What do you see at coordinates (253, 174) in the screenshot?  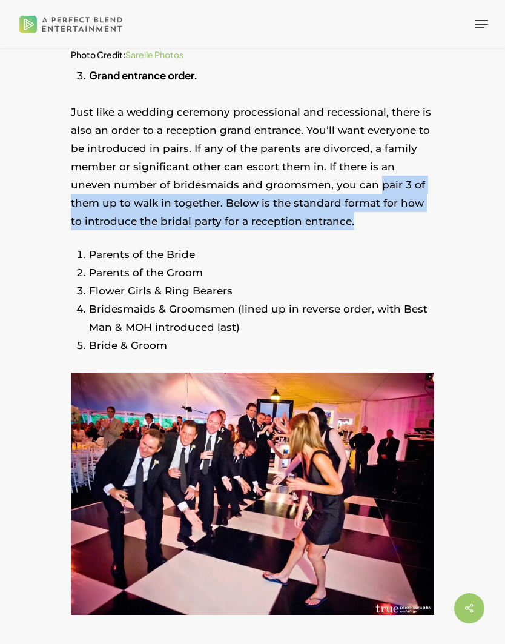 I see `p: Just like a wedding ceremony processional and recessional, there is also an order to a reception ...` at bounding box center [253, 174].